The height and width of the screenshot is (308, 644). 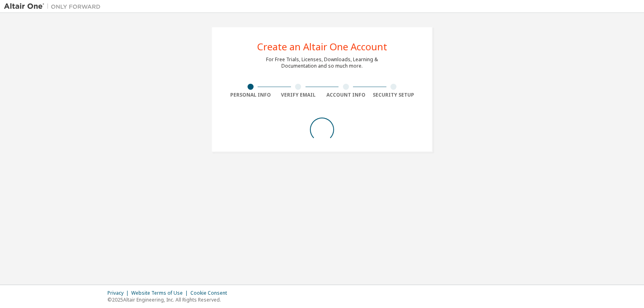 What do you see at coordinates (169, 299) in the screenshot?
I see `p: © 2025 Altair Engineering, Inc. All Rights Reserved.` at bounding box center [169, 299].